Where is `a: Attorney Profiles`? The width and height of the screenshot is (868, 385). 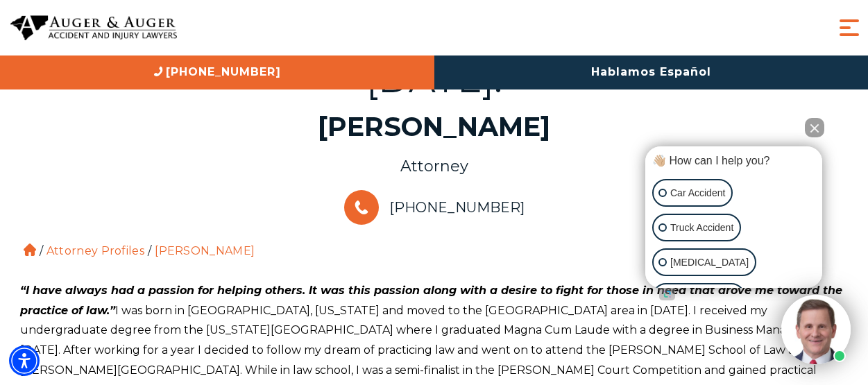
a: Attorney Profiles is located at coordinates (95, 251).